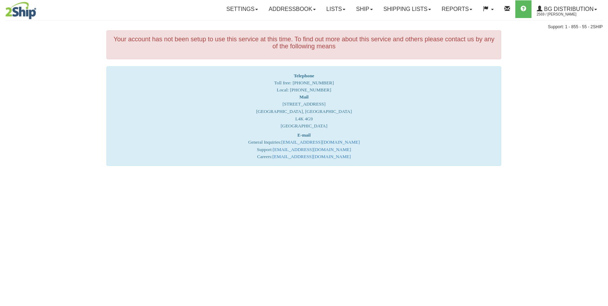  Describe the element at coordinates (292, 9) in the screenshot. I see `a: Addressbook` at that location.